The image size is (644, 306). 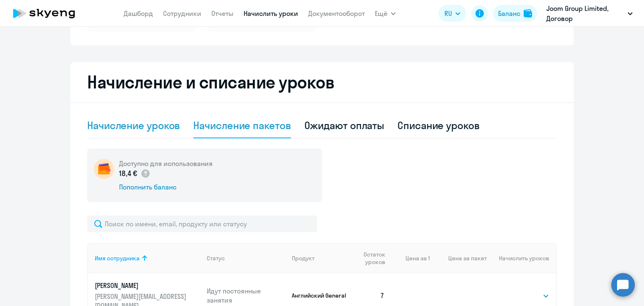 I want to click on h2: Начисление и списание уроков, so click(x=322, y=82).